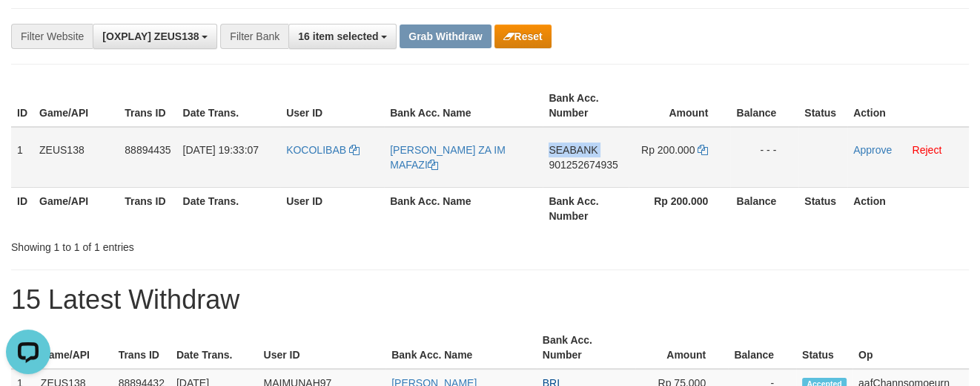  I want to click on span: 88894435, so click(148, 150).